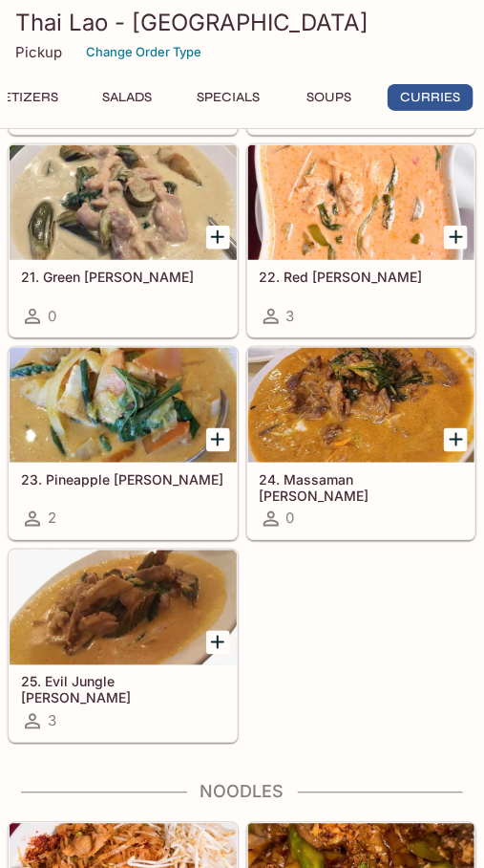 This screenshot has height=868, width=484. What do you see at coordinates (143, 52) in the screenshot?
I see `button: Change Order Type` at bounding box center [143, 52].